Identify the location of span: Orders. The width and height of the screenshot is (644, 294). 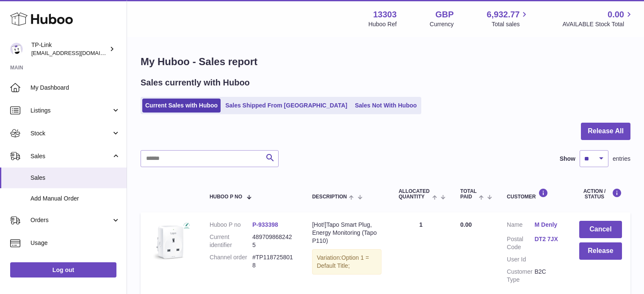
(71, 220).